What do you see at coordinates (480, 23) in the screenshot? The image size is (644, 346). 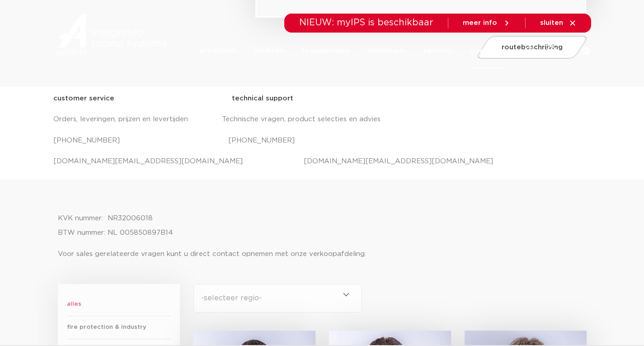 I see `span: meer info` at bounding box center [480, 23].